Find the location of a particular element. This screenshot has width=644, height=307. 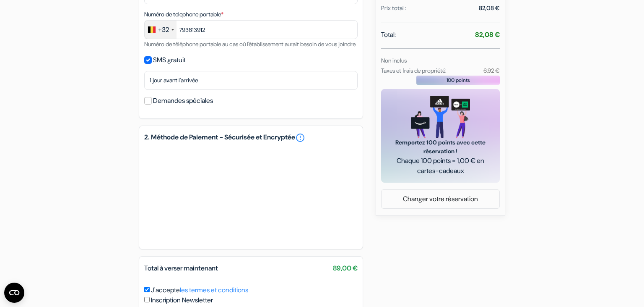

div: +32 is located at coordinates (163, 30).